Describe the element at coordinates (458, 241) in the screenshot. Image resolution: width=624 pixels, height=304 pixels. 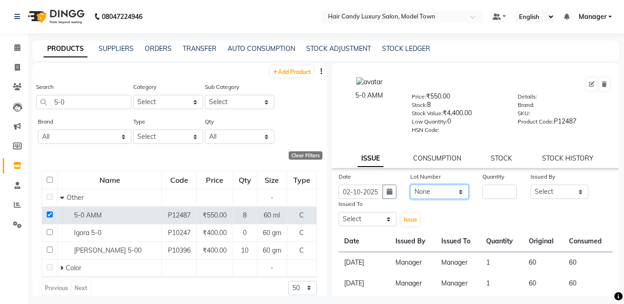
I see `th: Issued To` at that location.